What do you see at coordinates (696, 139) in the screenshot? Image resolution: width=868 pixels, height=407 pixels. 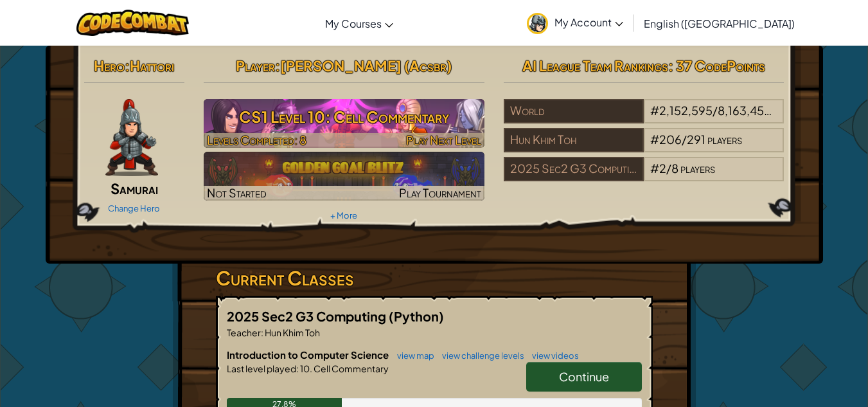 I see `span: 291` at bounding box center [696, 139].